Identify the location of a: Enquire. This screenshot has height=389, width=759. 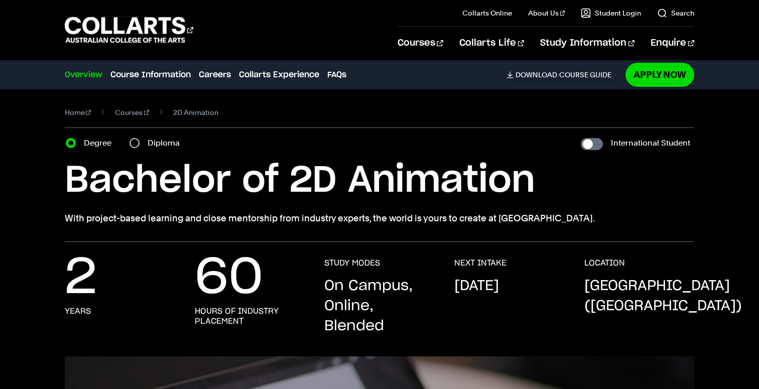
(672, 43).